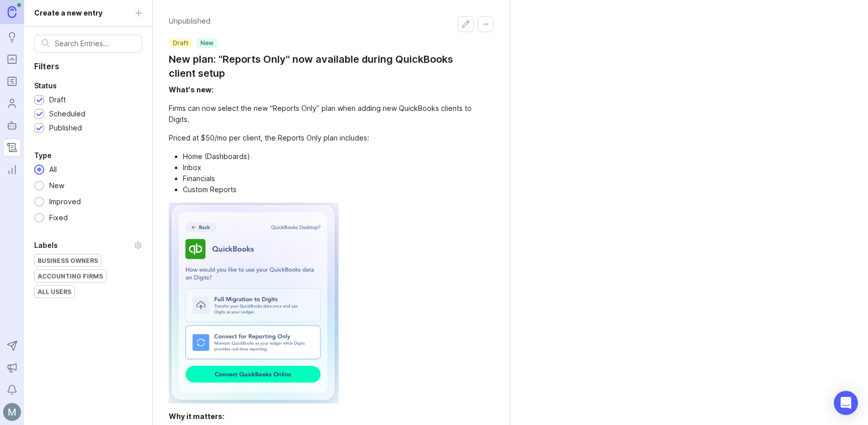  Describe the element at coordinates (65, 128) in the screenshot. I see `div: Published` at that location.